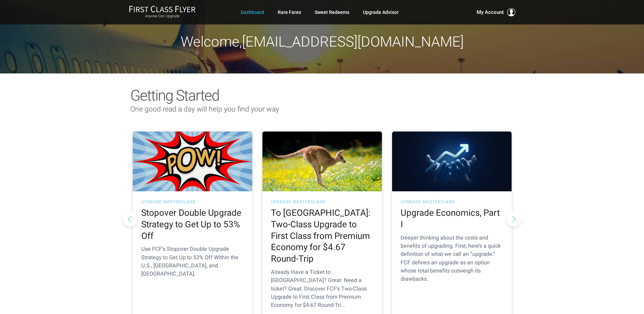  What do you see at coordinates (452, 258) in the screenshot?
I see `p: Deeper thinking about the costs and benefits of upgrading. First, here’s a quick definition of wh...` at bounding box center [452, 258].